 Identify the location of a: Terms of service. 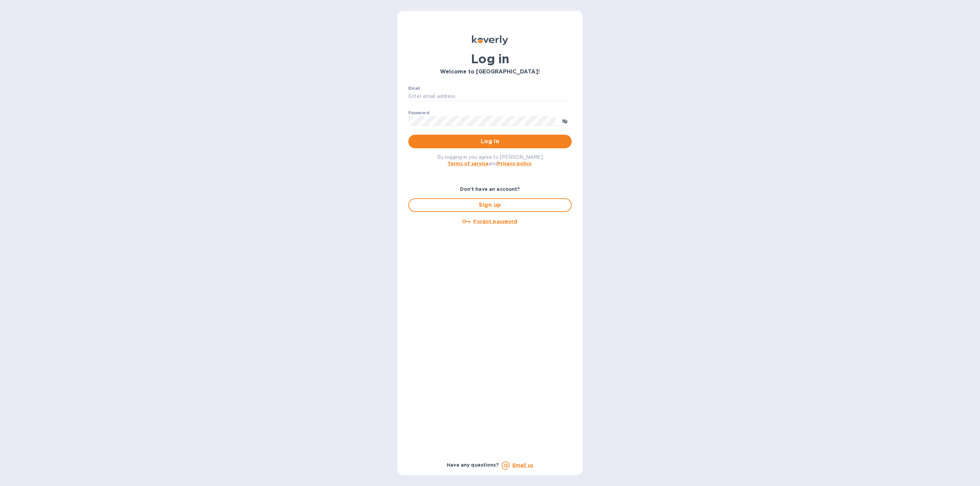
(468, 163).